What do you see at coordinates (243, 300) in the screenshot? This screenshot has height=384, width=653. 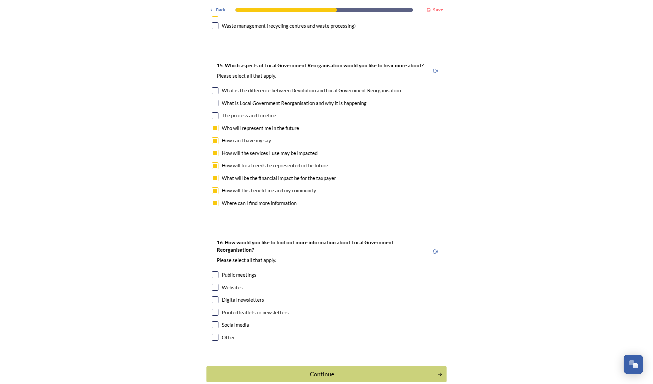 I see `div: Digital newsletters` at bounding box center [243, 300].